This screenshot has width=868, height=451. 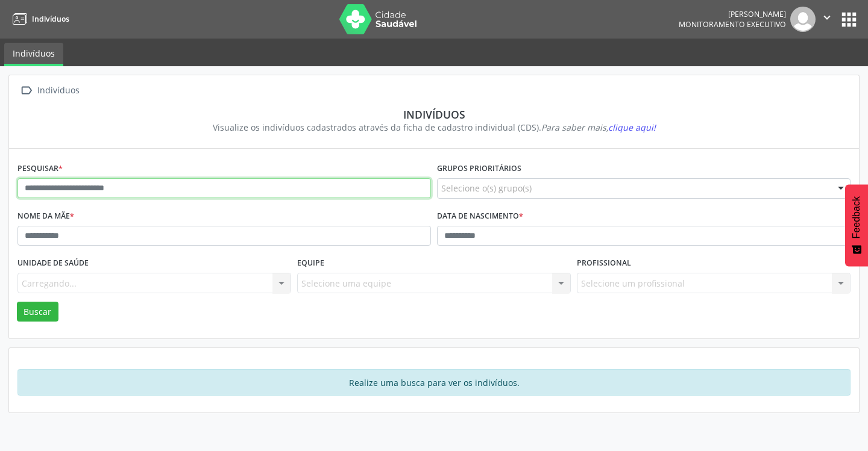 I want to click on label: Pesquisar, so click(x=40, y=169).